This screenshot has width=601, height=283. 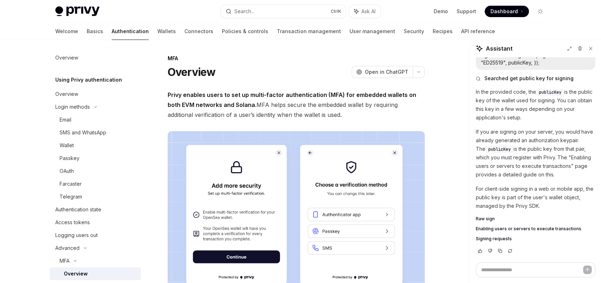 What do you see at coordinates (588, 270) in the screenshot?
I see `button: Send message` at bounding box center [588, 270].